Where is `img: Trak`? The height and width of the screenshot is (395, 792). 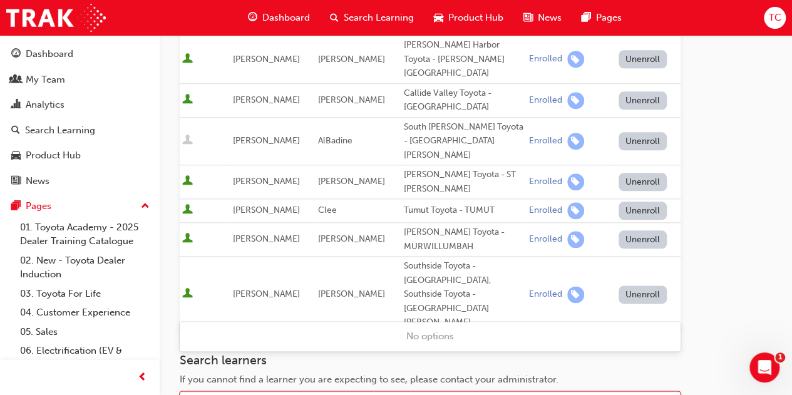
img: Trak is located at coordinates (56, 18).